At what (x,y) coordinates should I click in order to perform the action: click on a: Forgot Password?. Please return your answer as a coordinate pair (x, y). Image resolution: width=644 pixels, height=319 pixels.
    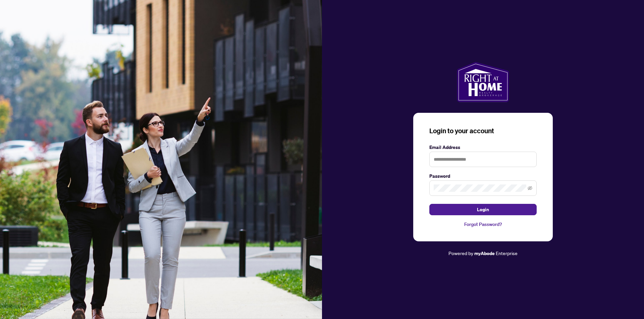
    Looking at the image, I should click on (483, 225).